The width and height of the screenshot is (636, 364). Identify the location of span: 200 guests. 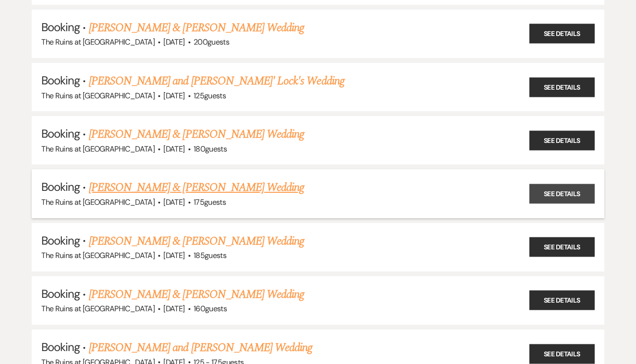
(211, 41).